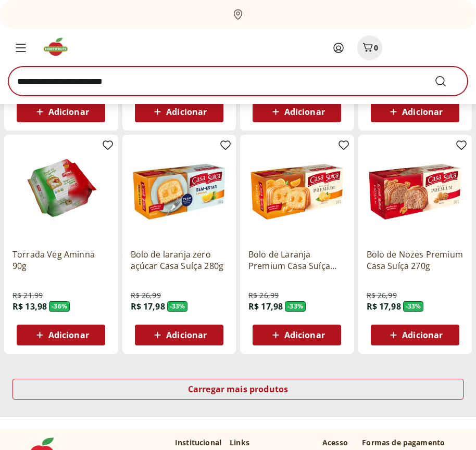 This screenshot has height=450, width=476. What do you see at coordinates (61, 260) in the screenshot?
I see `p: Torrada Veg Aminna 90g` at bounding box center [61, 260].